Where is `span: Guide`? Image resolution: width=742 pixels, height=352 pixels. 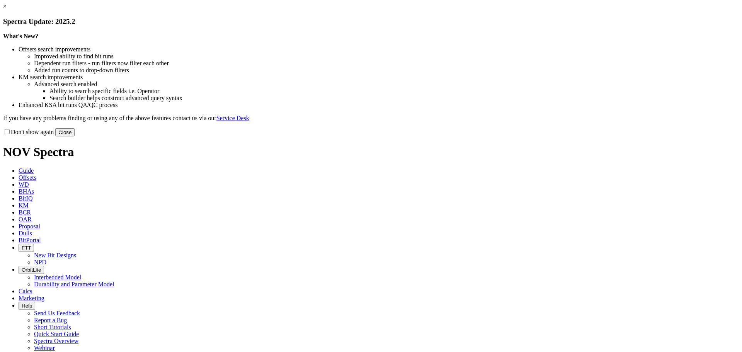
span: Guide is located at coordinates (26, 170).